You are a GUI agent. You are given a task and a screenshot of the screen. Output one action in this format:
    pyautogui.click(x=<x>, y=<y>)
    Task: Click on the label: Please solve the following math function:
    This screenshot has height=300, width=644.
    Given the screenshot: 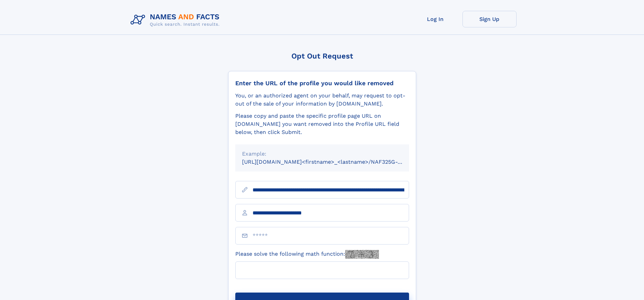 What is the action you would take?
    pyautogui.click(x=307, y=254)
    